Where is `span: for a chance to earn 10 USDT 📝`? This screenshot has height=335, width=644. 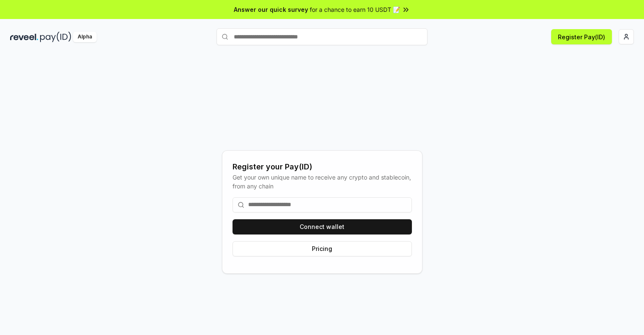
span: for a chance to earn 10 USDT 📝 is located at coordinates (355, 10).